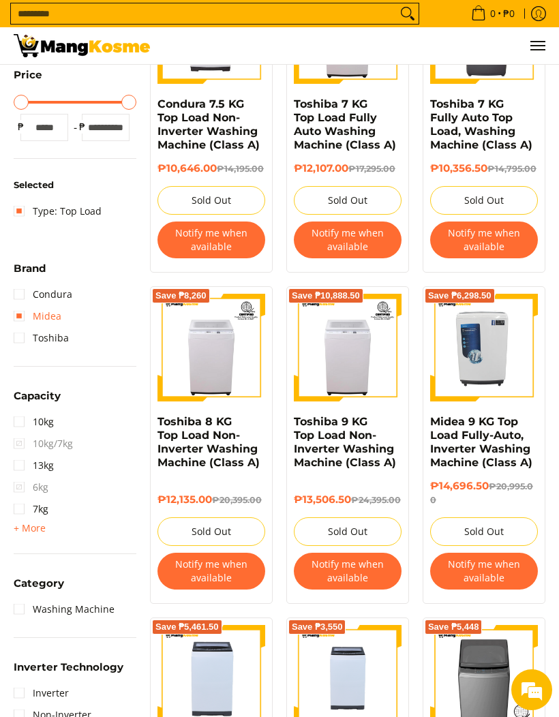  I want to click on span: + More, so click(29, 528).